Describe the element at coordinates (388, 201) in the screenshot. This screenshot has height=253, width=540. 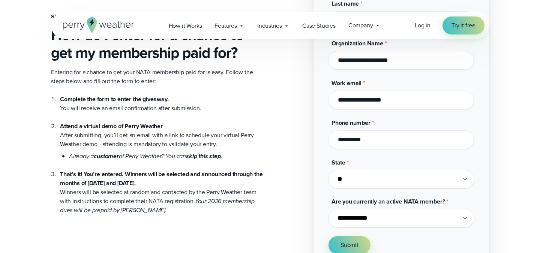
I see `span: Are you currently an active NATA member?` at that location.